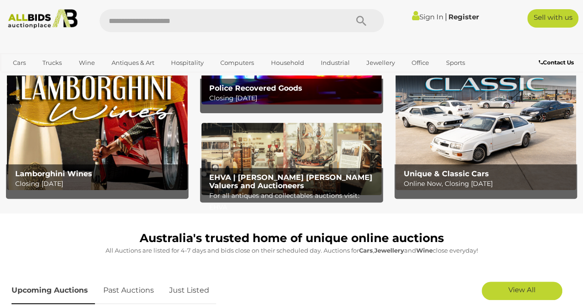 The image size is (583, 306). I want to click on a: Sign In, so click(428, 17).